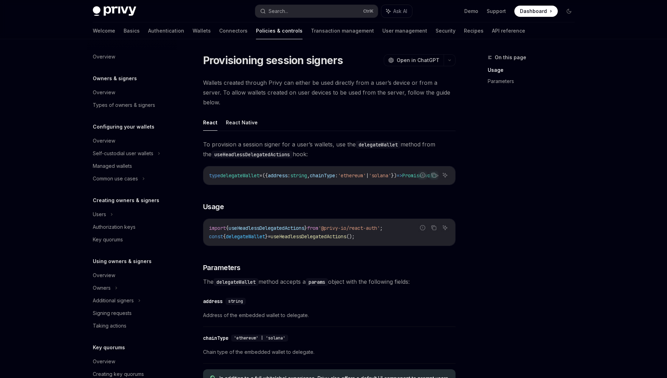 This screenshot has height=378, width=667. I want to click on a: Transaction management, so click(343, 31).